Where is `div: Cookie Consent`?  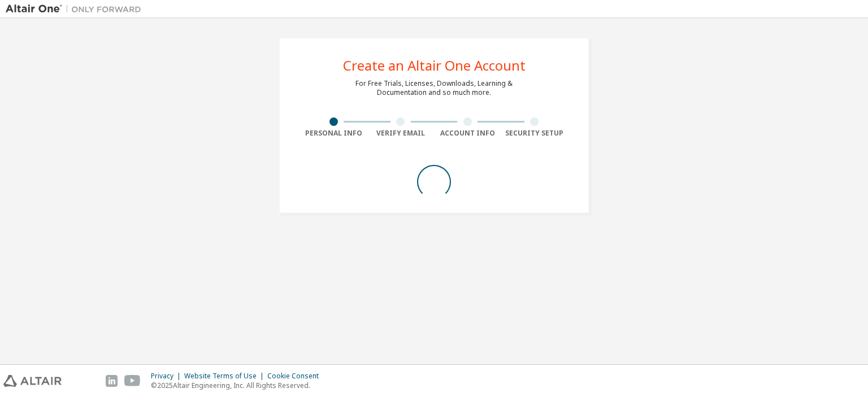 div: Cookie Consent is located at coordinates (296, 377).